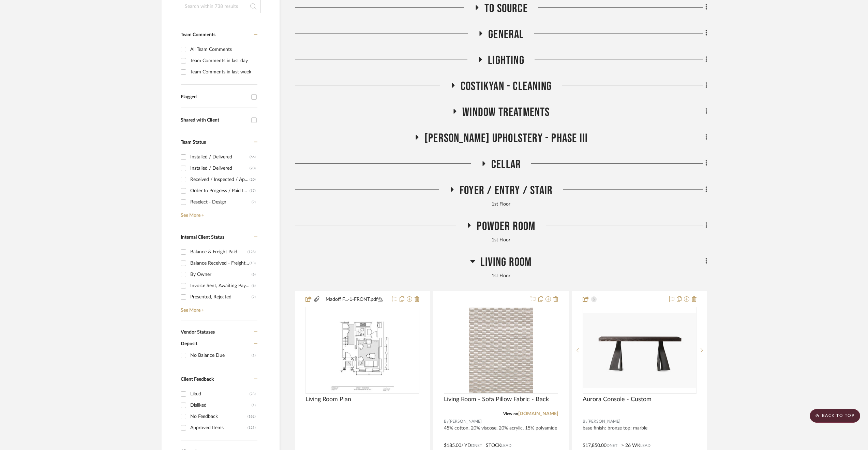 The image size is (868, 450). Describe the element at coordinates (252, 252) in the screenshot. I see `div: (128)` at that location.